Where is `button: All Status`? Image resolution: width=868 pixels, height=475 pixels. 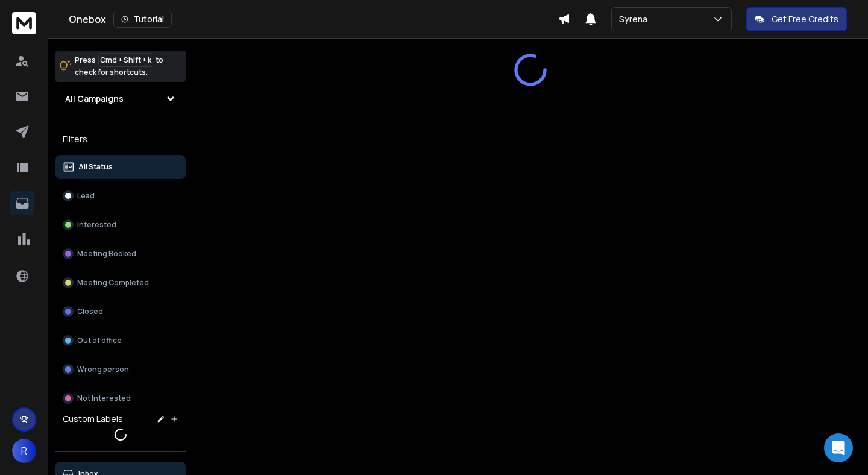
button: All Status is located at coordinates (120, 167).